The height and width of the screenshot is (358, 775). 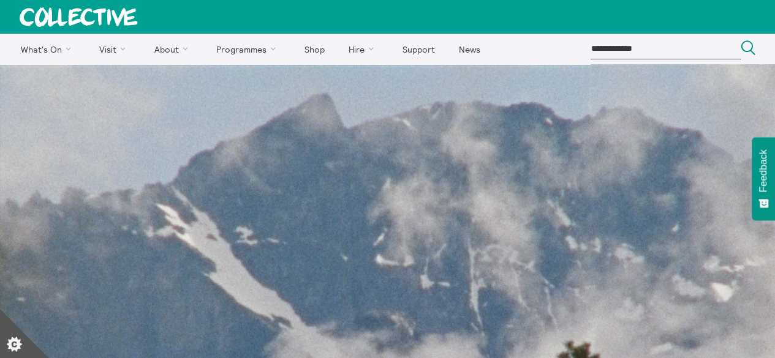 I want to click on a: About, so click(x=173, y=49).